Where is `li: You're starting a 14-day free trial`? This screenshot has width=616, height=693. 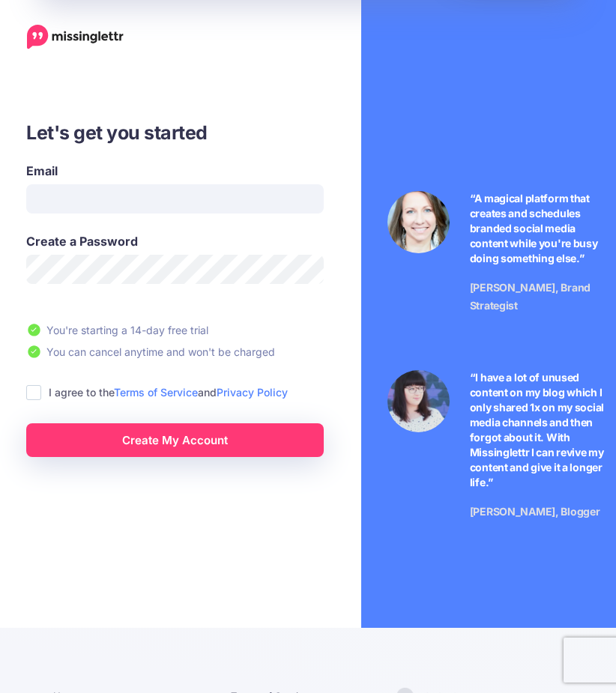 li: You're starting a 14-day free trial is located at coordinates (175, 330).